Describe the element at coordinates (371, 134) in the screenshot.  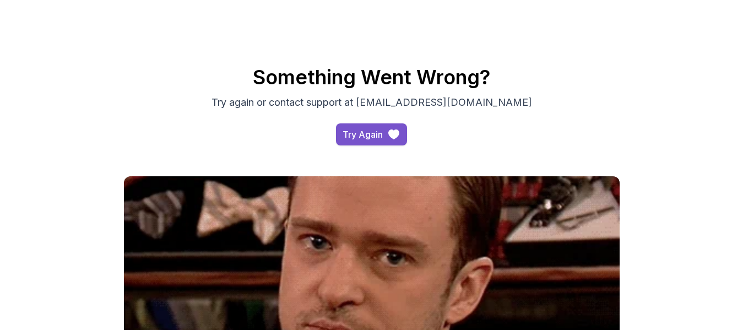
I see `button: Try Again` at that location.